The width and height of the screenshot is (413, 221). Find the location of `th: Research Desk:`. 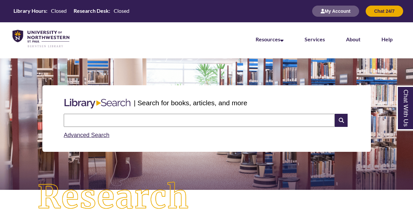

th: Research Desk: is located at coordinates (91, 11).